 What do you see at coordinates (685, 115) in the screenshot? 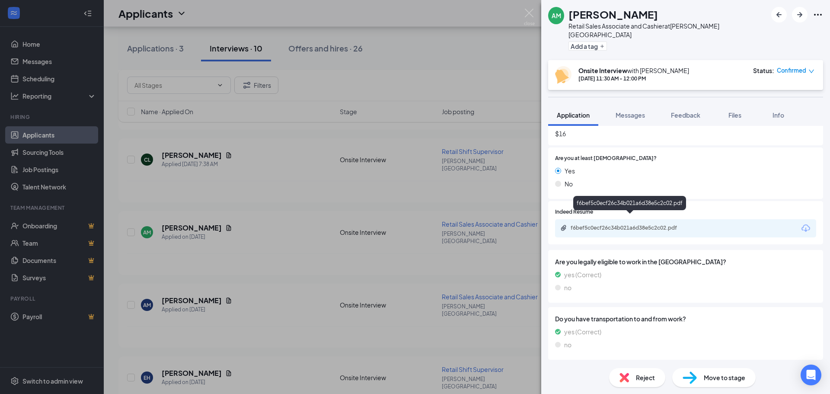
I see `span: Feedback` at bounding box center [685, 115].